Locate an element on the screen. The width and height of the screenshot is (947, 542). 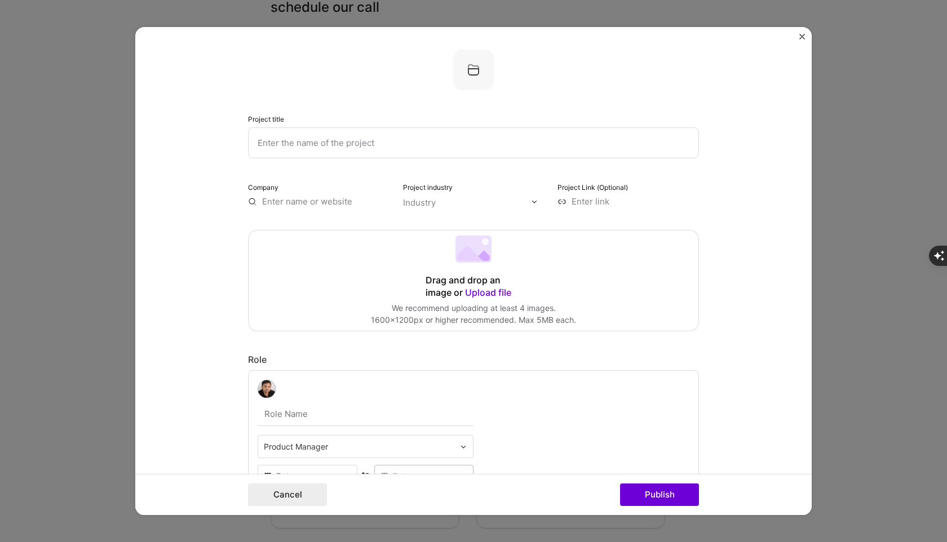
div: Role is located at coordinates (473, 359).